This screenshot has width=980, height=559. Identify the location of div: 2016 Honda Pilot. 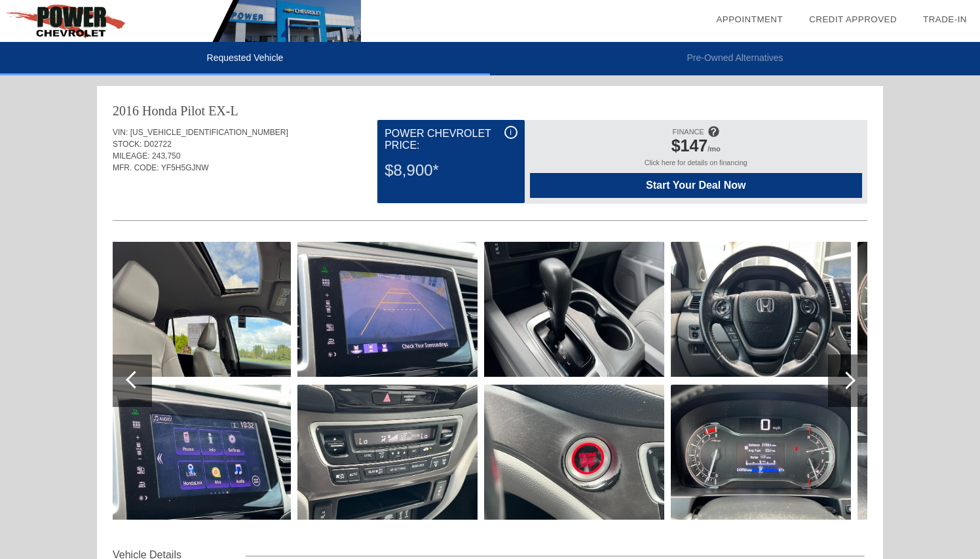
(159, 111).